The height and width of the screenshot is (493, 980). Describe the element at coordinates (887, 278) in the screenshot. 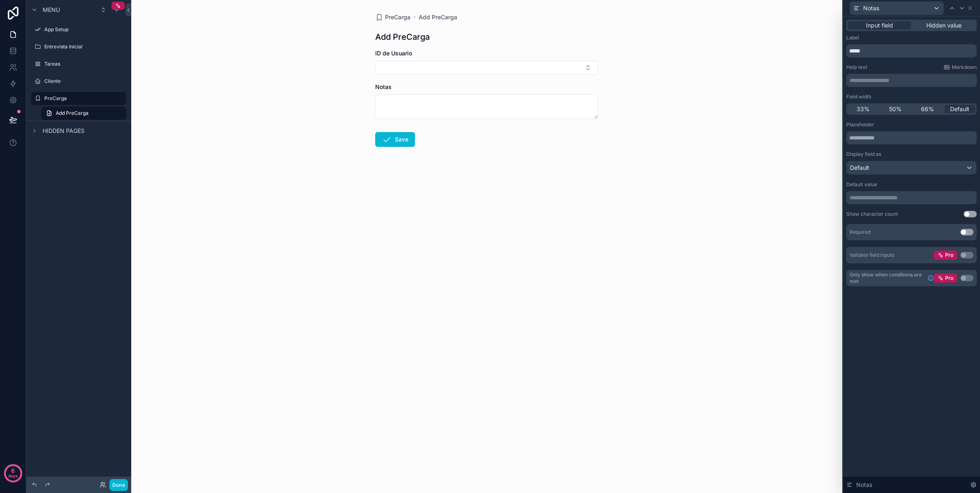

I see `span: Only show when conditions are met` at that location.